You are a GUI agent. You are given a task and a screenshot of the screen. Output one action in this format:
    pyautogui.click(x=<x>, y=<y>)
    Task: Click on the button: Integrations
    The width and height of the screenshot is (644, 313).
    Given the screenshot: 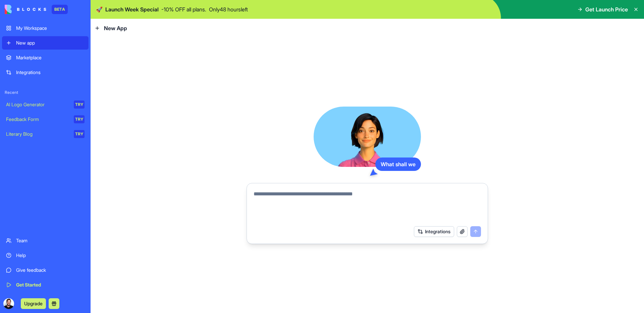 What is the action you would take?
    pyautogui.click(x=434, y=232)
    